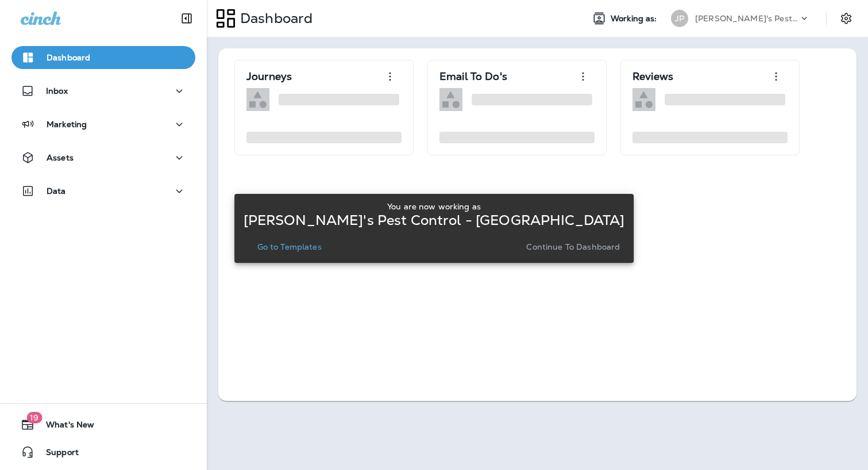  I want to click on p: Assets, so click(60, 158).